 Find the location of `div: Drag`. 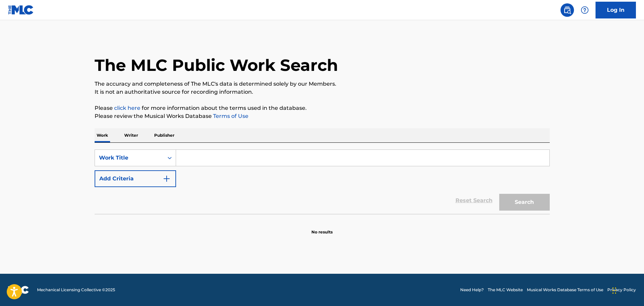

div: Drag is located at coordinates (614, 291).